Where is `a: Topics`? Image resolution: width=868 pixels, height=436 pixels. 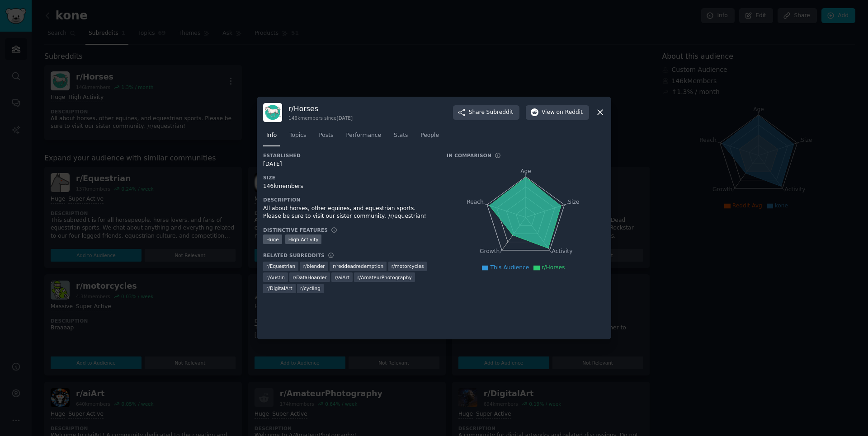
a: Topics is located at coordinates (298, 137).